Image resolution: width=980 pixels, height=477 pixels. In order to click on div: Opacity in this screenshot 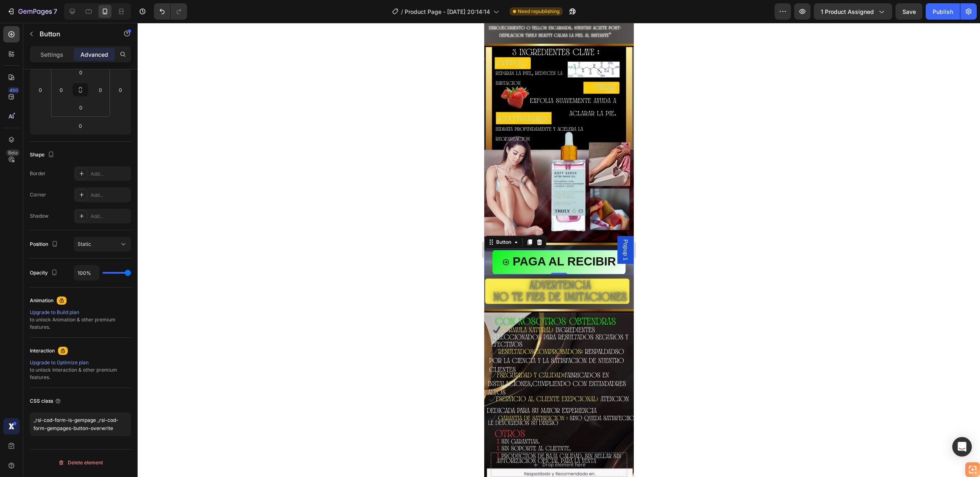, I will do `click(45, 273)`.